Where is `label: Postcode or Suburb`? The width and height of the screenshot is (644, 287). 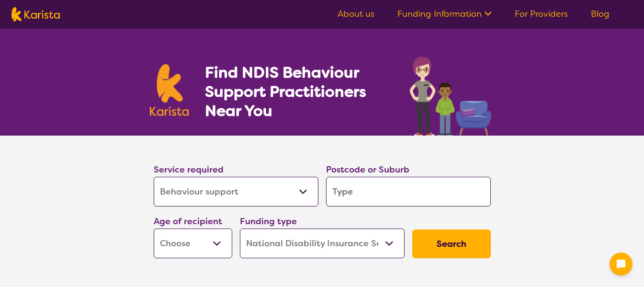
label: Postcode or Suburb is located at coordinates (368, 169).